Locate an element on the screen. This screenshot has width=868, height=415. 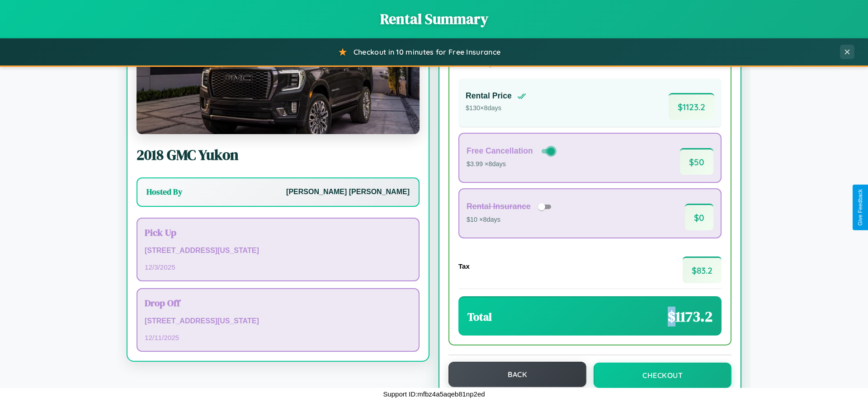
span: Checkout in 10 minutes for Free Insurance is located at coordinates (426, 52).